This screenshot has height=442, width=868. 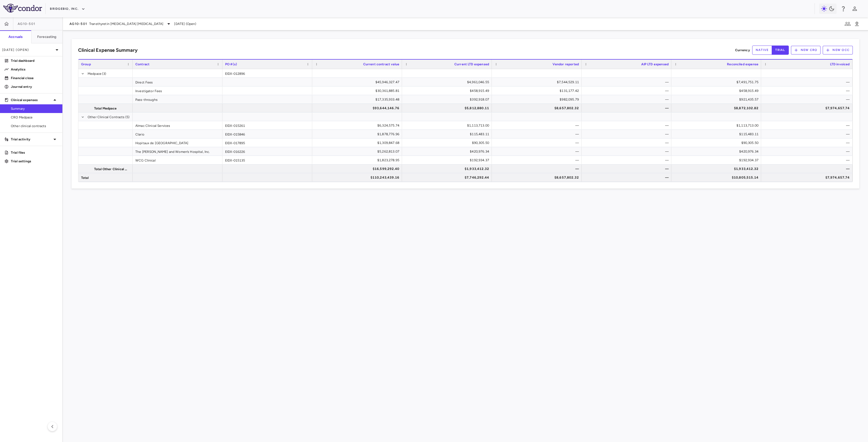 I want to click on div: $1,113,713.00, so click(x=717, y=125).